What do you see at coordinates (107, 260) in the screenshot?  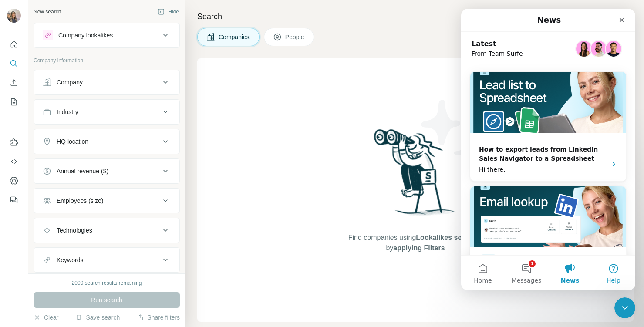 I see `button: Keywords` at bounding box center [107, 260].